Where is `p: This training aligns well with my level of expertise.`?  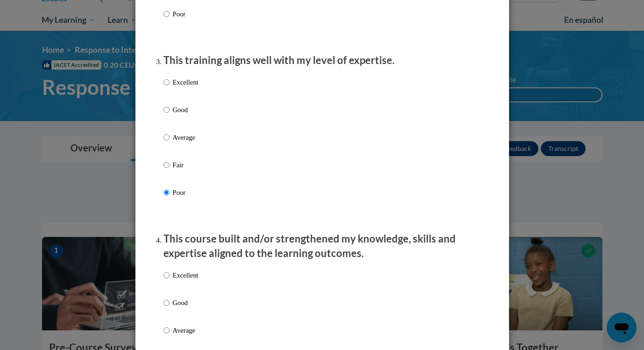 p: This training aligns well with my level of expertise. is located at coordinates (323, 60).